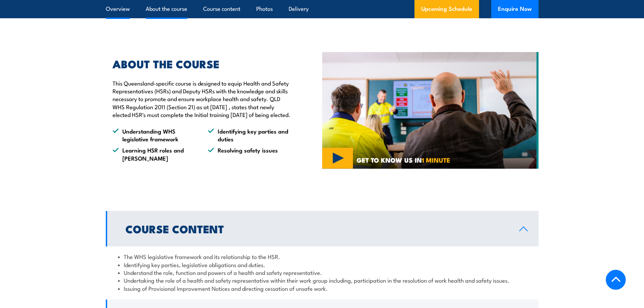 The height and width of the screenshot is (308, 644). I want to click on p: This Queensland-specific course is designed to equip Health and Safety Representatives (HSRs) and..., so click(202, 99).